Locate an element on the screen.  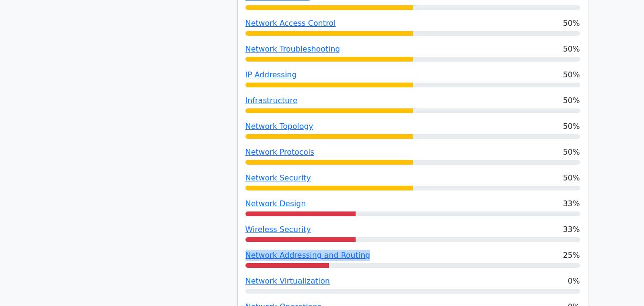
span: 25% is located at coordinates (571, 255).